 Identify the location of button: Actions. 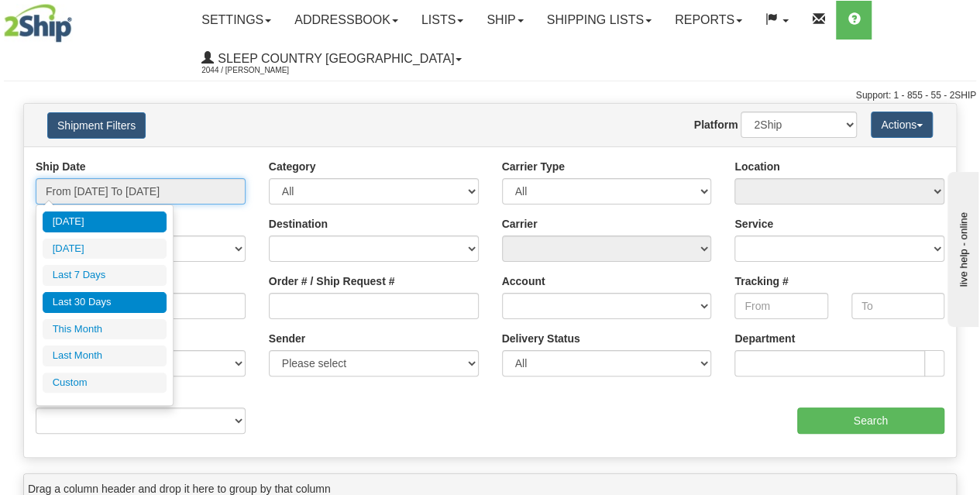
(901, 125).